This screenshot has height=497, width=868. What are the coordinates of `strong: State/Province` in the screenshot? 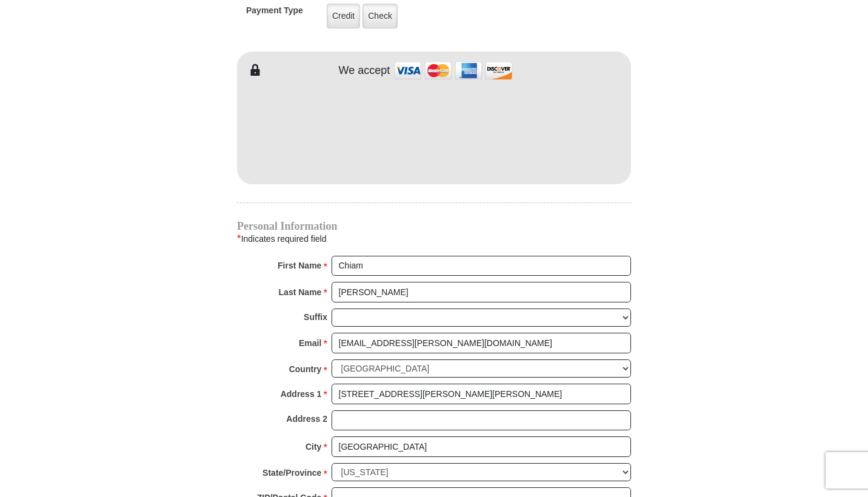 It's located at (291, 473).